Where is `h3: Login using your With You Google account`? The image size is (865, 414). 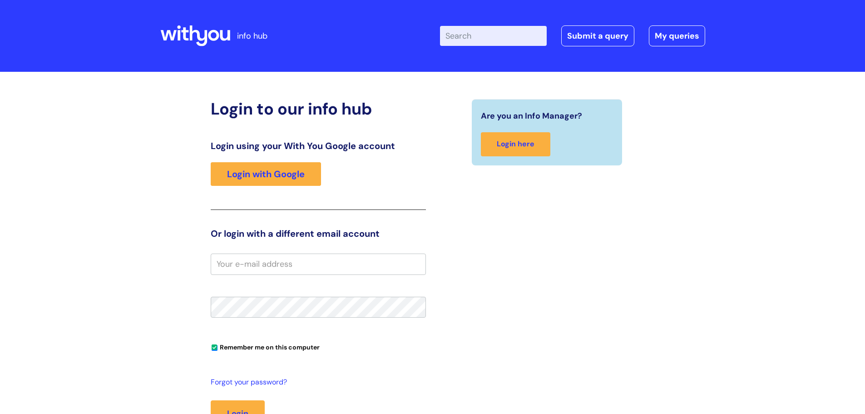 h3: Login using your With You Google account is located at coordinates (318, 146).